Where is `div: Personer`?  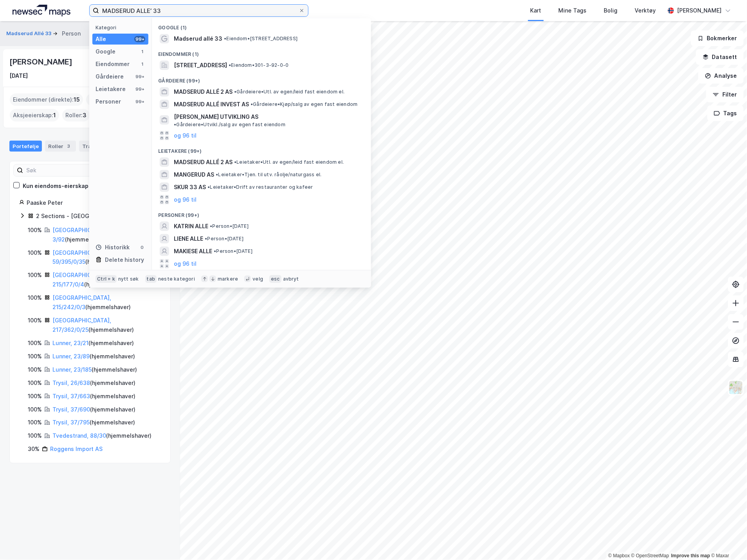 div: Personer is located at coordinates (108, 101).